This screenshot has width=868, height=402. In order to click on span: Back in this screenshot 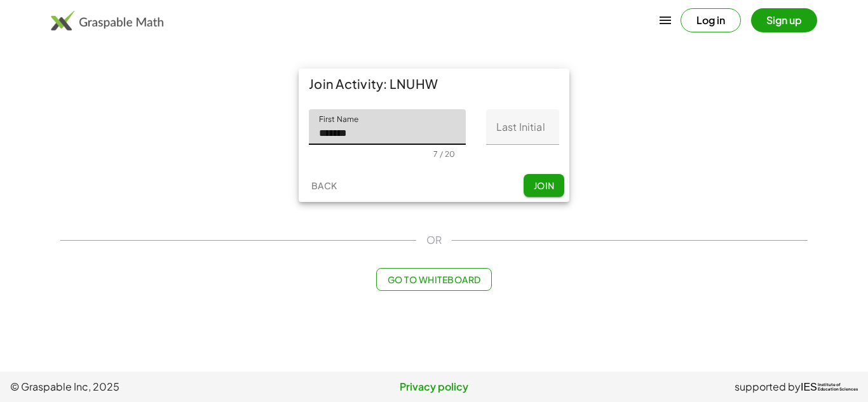, I will do `click(324, 186)`.